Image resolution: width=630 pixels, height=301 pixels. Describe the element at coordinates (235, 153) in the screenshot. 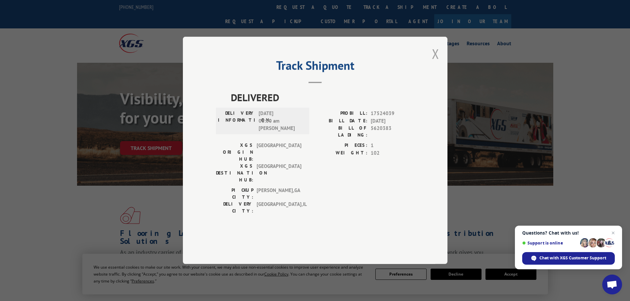

I see `label: XGS ORIGIN HUB:` at that location.